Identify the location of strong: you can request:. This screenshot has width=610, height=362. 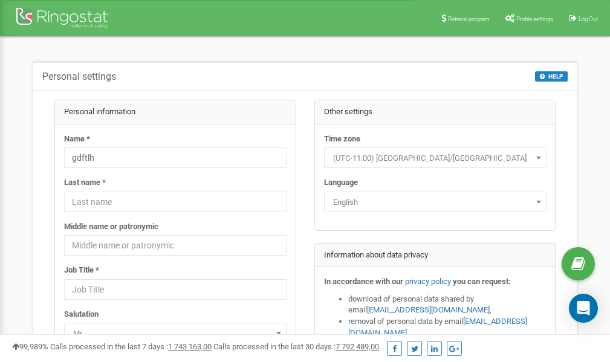
(482, 281).